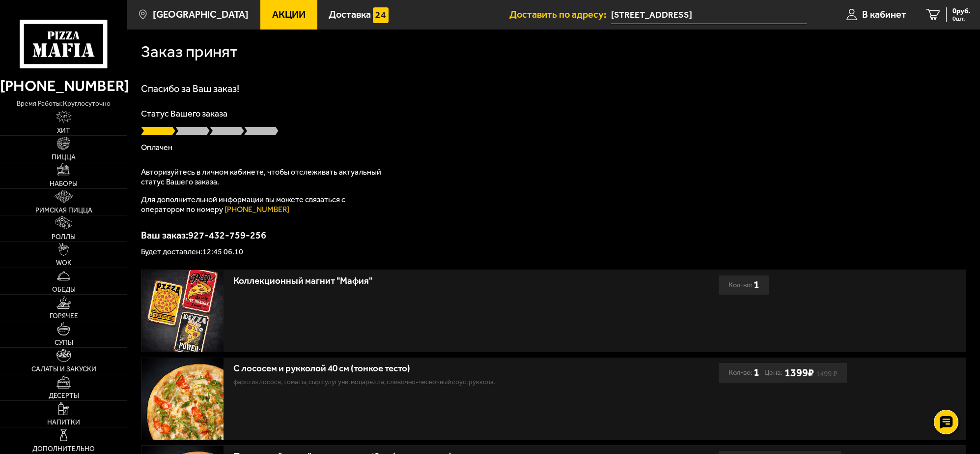 This screenshot has height=454, width=980. What do you see at coordinates (289, 15) in the screenshot?
I see `span: Акции` at bounding box center [289, 15].